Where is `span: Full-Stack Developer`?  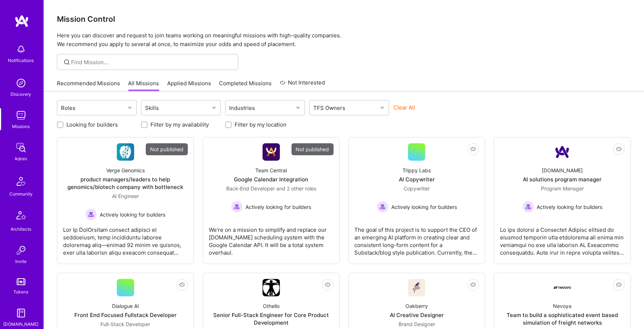 span: Full-Stack Developer is located at coordinates (125, 324).